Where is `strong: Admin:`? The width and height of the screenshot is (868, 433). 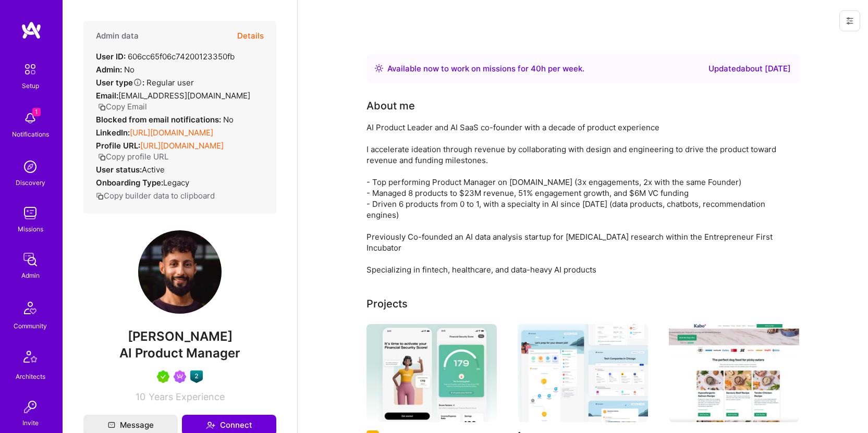
strong: Admin: is located at coordinates (109, 69).